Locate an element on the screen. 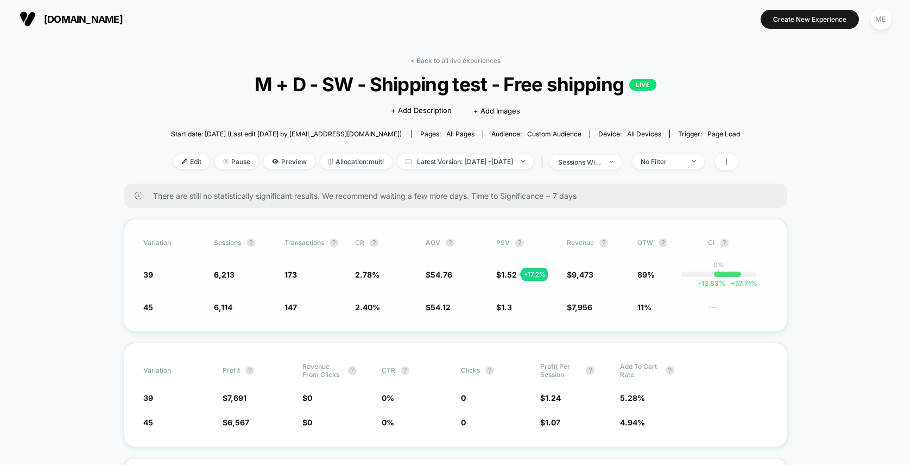 This screenshot has width=911, height=465. span: 147 is located at coordinates (291, 307).